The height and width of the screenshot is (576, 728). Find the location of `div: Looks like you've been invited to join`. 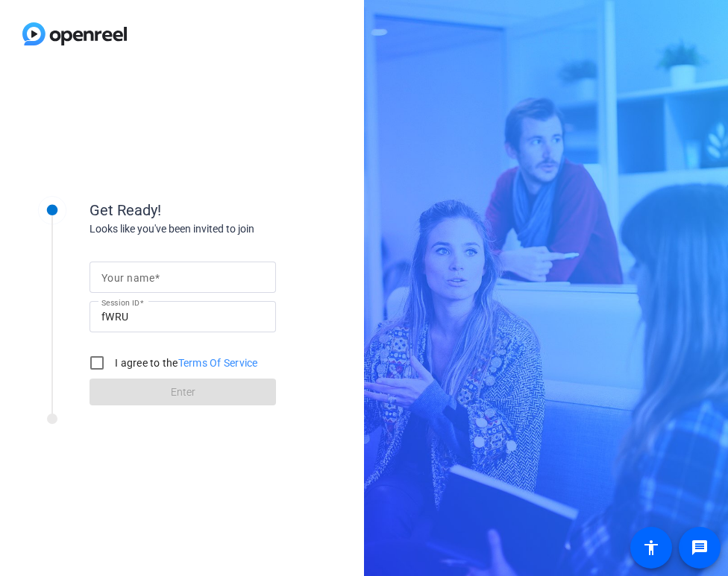

div: Looks like you've been invited to join is located at coordinates (238, 228).